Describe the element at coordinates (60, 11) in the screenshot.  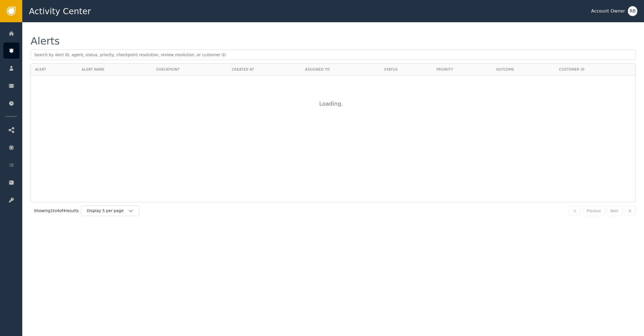
I see `span: Activity Center` at that location.